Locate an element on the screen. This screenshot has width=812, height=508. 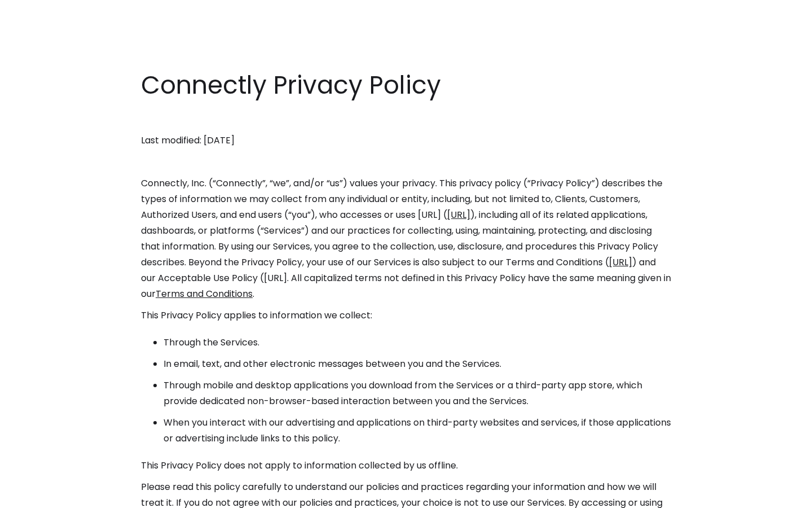
li: When you interact with our advertising and applications on third-party websites and services, if ... is located at coordinates (418, 431).